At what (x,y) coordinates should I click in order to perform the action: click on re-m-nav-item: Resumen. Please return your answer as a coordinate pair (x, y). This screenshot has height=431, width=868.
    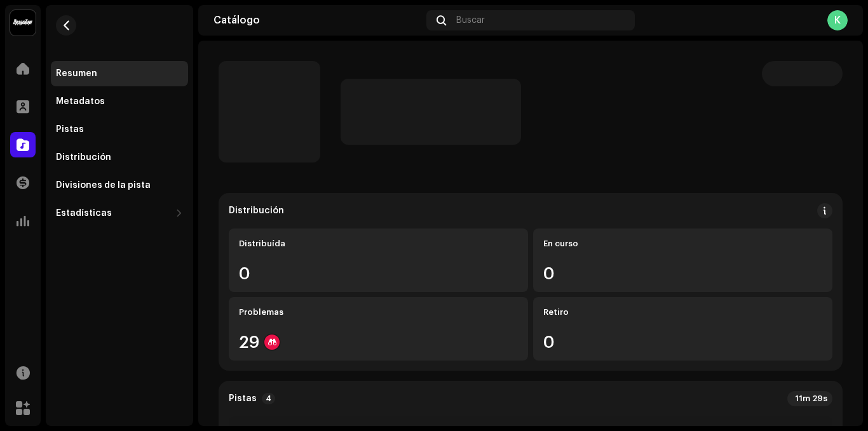
    Looking at the image, I should click on (119, 74).